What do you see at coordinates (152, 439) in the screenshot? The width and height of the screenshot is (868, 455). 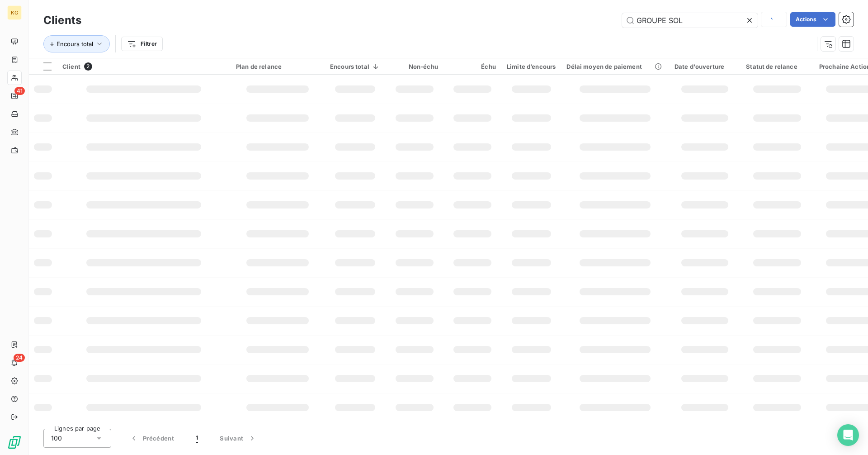 I see `button: Précédent` at bounding box center [152, 439].